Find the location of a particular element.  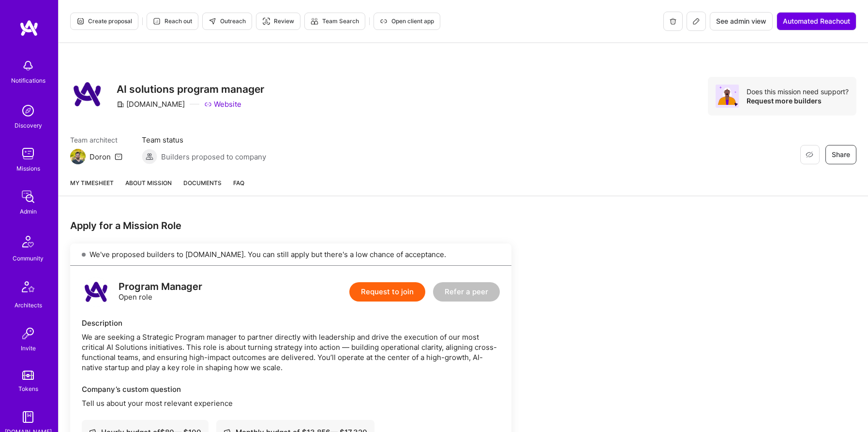

i: icon Mail is located at coordinates (119, 157).